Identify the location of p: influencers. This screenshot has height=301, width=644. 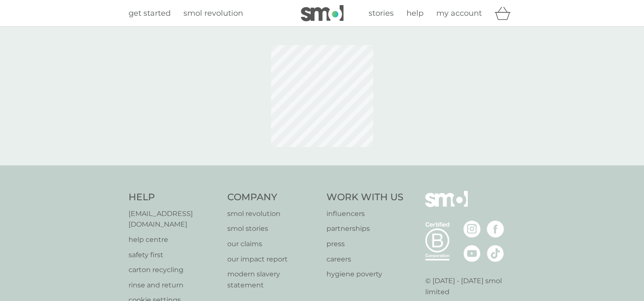
(364, 214).